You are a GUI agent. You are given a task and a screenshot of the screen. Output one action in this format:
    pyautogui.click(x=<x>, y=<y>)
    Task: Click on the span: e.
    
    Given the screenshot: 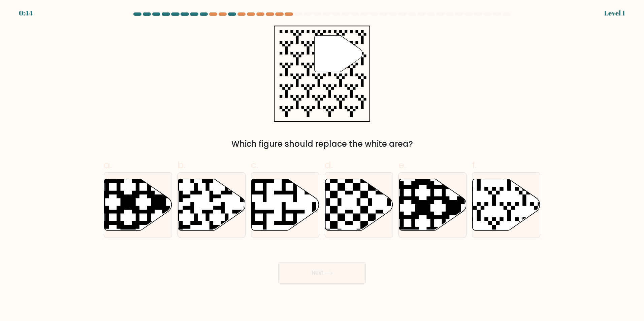 What is the action you would take?
    pyautogui.click(x=402, y=165)
    